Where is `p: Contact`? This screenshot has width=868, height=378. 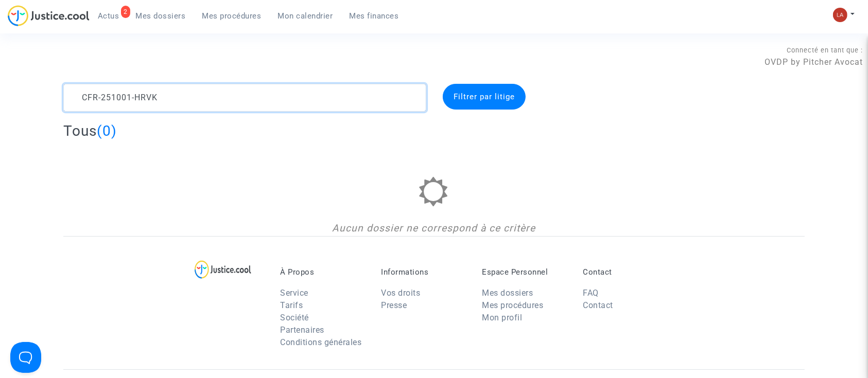
p: Contact is located at coordinates (626, 272).